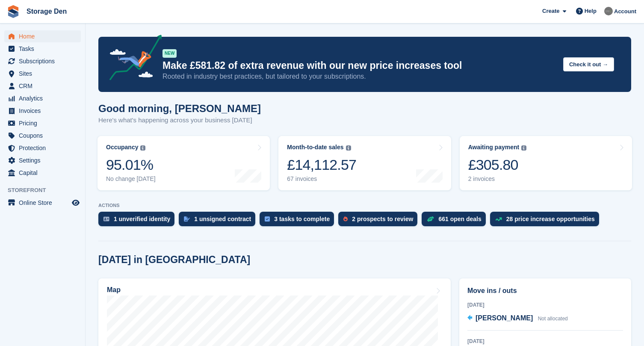  I want to click on div: Awaiting payment, so click(494, 148).